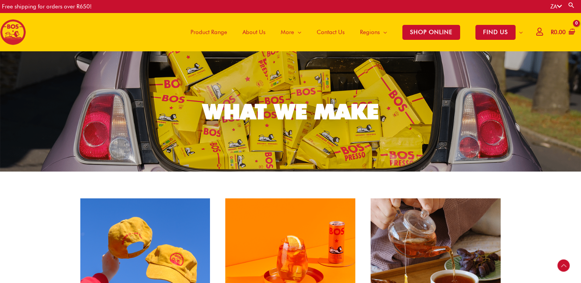 This screenshot has height=283, width=581. I want to click on a: More, so click(291, 32).